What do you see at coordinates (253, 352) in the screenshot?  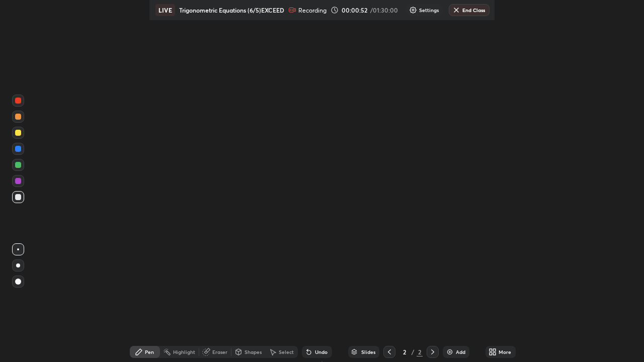 I see `div: Shapes` at bounding box center [253, 352].